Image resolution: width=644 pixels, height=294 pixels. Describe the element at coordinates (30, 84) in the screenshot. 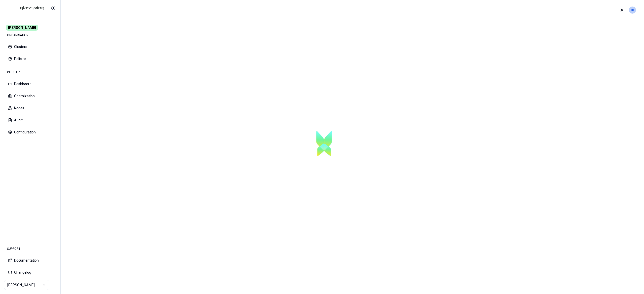

I see `button: Dashboard` at that location.